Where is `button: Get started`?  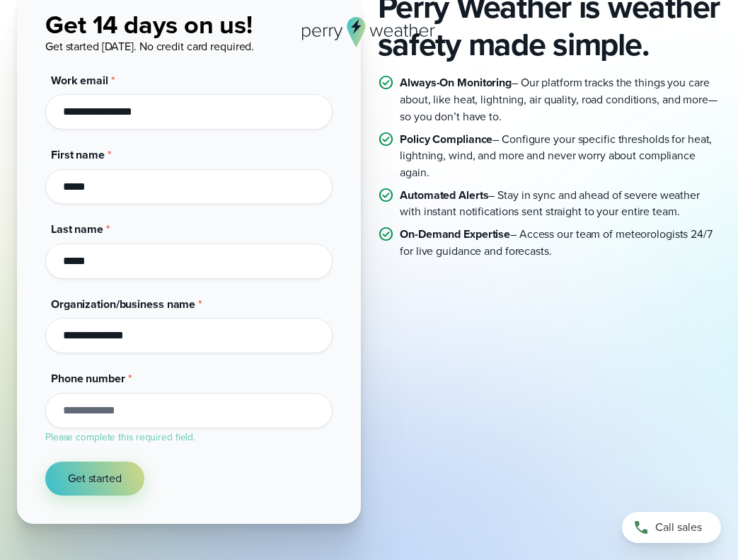
button: Get started is located at coordinates (95, 479).